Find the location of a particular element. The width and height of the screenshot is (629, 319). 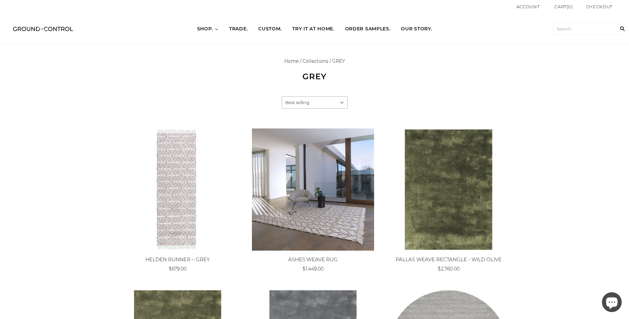

a: ORDER SAMPLES. is located at coordinates (368, 29).